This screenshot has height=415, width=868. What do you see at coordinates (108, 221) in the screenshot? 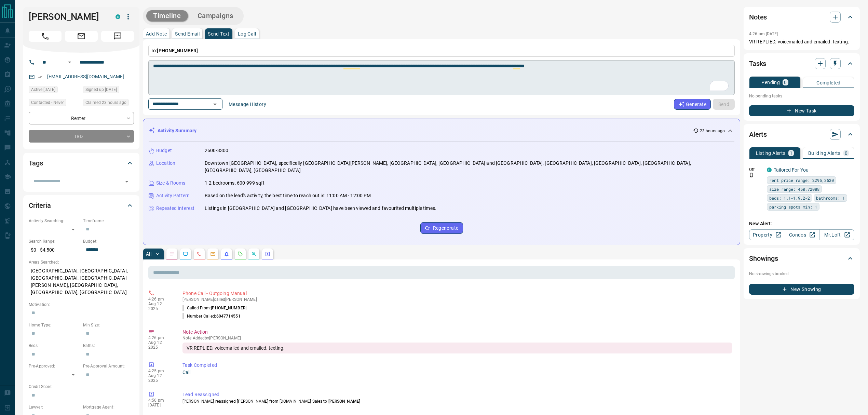
I see `p: Timeframe:` at bounding box center [108, 221].